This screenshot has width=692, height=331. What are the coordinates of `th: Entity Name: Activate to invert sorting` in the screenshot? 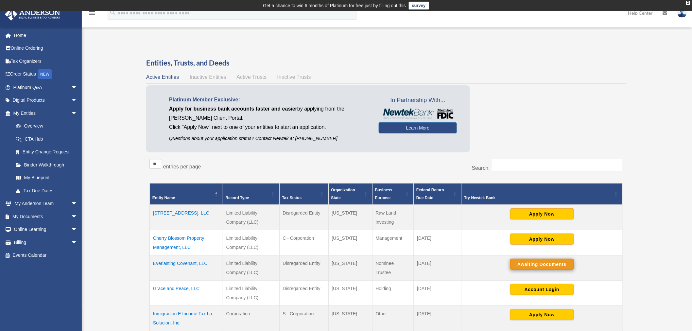 It's located at (186, 194).